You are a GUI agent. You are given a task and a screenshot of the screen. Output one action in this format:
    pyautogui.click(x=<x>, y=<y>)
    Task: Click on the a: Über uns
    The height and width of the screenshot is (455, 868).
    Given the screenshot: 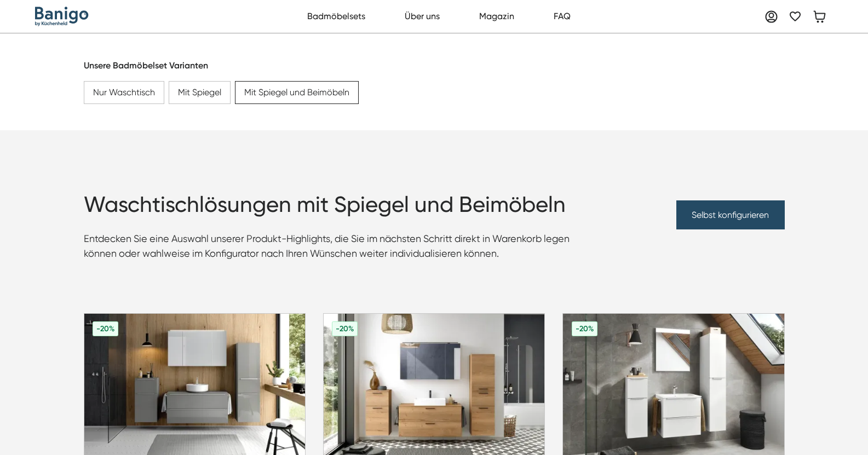 What is the action you would take?
    pyautogui.click(x=422, y=17)
    